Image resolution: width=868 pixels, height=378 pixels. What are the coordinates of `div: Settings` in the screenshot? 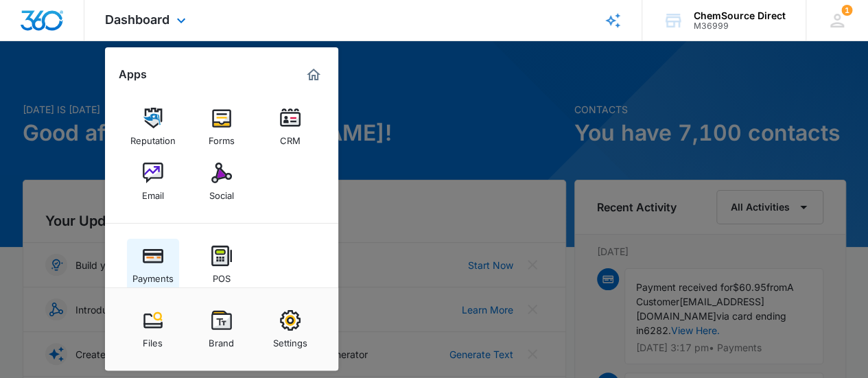 It's located at (290, 340).